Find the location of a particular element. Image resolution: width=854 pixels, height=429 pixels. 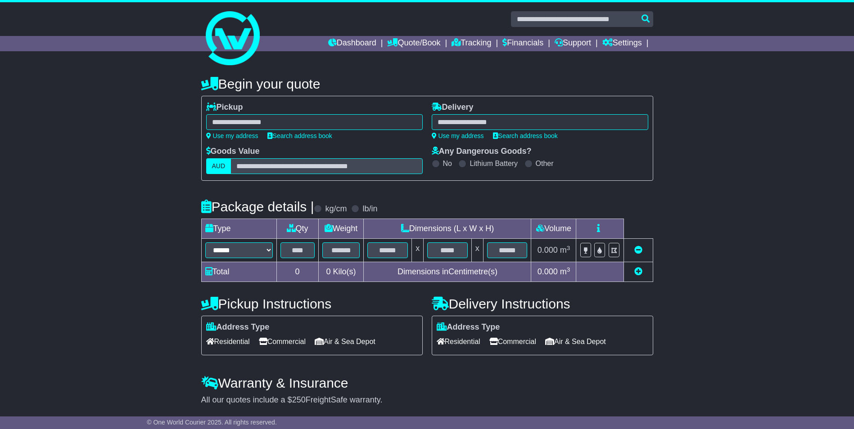

td: Qty is located at coordinates (297, 229).